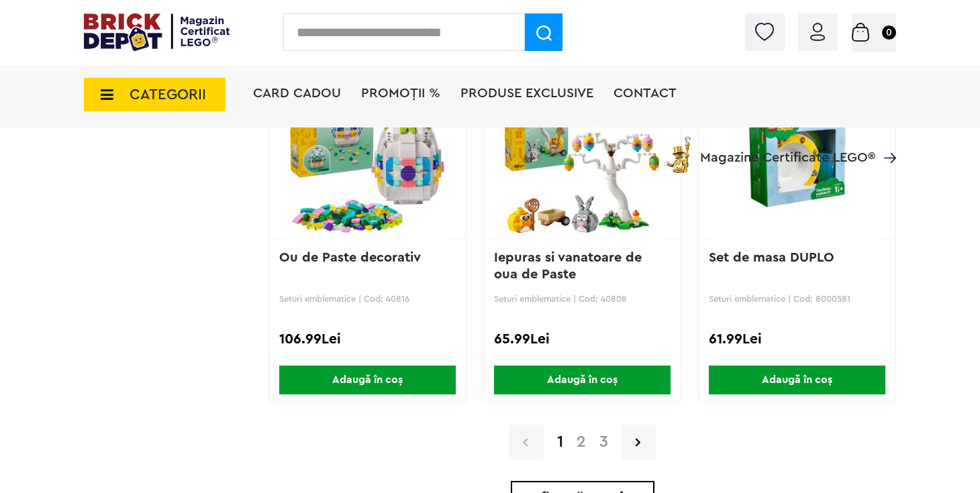 The width and height of the screenshot is (980, 493). Describe the element at coordinates (297, 94) in the screenshot. I see `a: Card Cadou` at that location.